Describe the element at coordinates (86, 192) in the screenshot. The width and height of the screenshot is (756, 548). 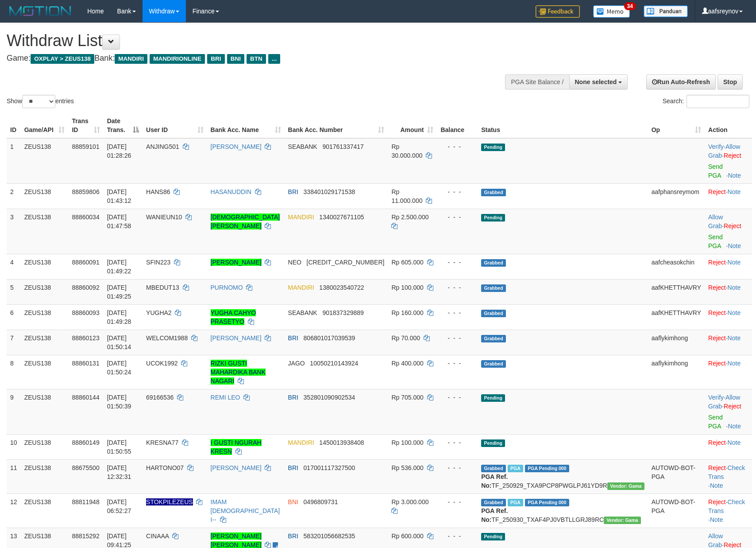
I see `span: 88859806` at that location.